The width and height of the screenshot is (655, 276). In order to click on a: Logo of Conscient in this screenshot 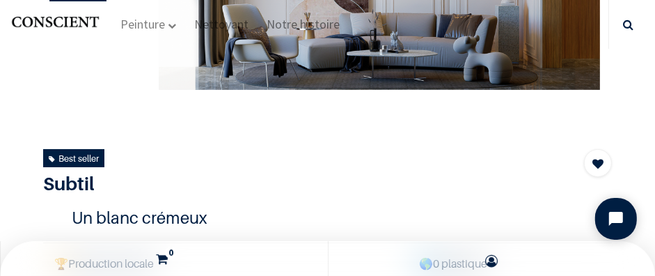, I will do `click(55, 24)`.